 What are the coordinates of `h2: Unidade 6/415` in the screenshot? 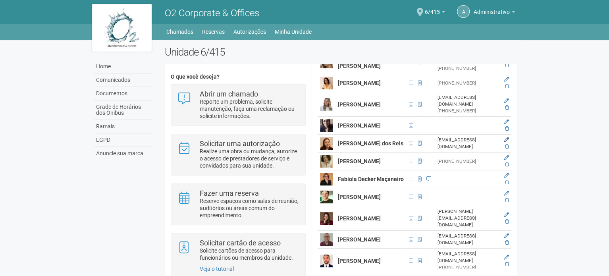 It's located at (341, 52).